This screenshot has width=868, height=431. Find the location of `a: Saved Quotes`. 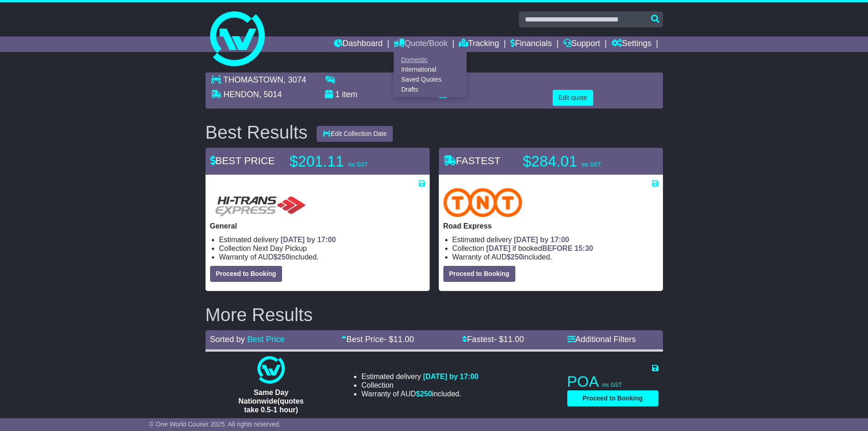

a: Saved Quotes is located at coordinates (430, 80).